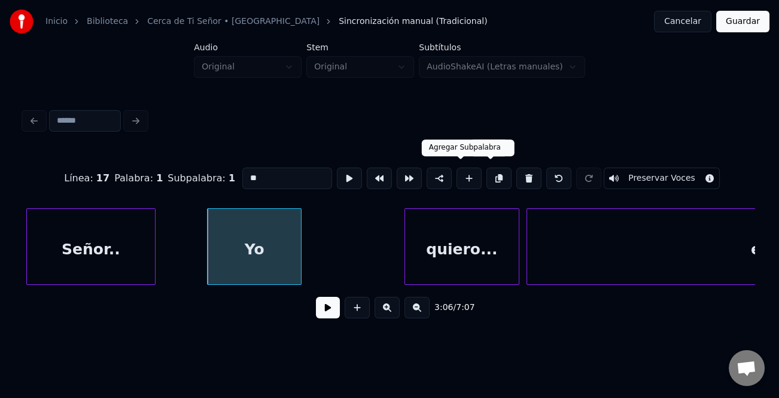  Describe the element at coordinates (266, 22) in the screenshot. I see `nav: breadcrumb` at that location.